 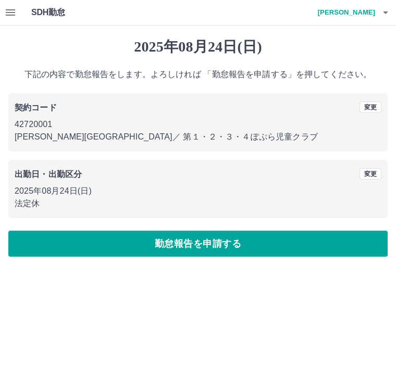 I want to click on b: 契約コード, so click(x=35, y=107).